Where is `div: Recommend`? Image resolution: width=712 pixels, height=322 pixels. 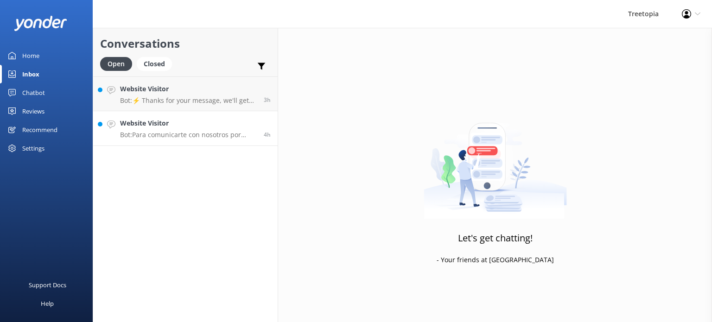
div: Recommend is located at coordinates (40, 130).